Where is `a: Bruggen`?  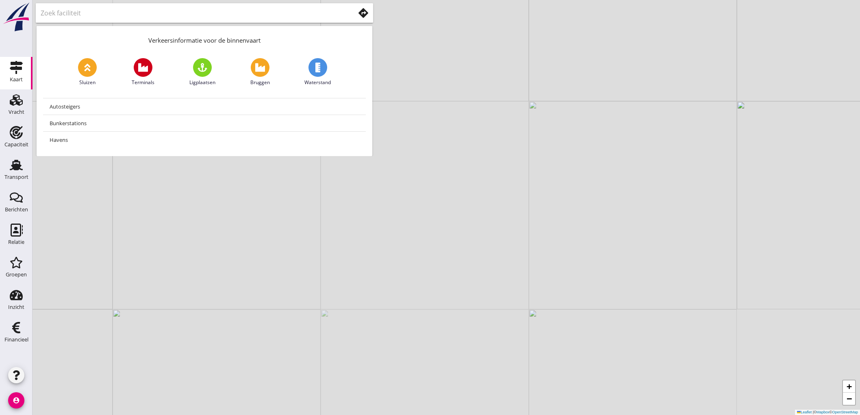
a: Bruggen is located at coordinates (260, 72).